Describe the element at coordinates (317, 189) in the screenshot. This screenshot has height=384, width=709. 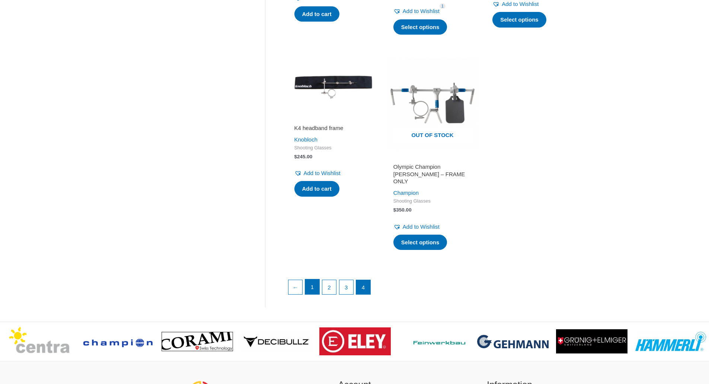
I see `a: Add to cart: “K4 headband frame”` at that location.